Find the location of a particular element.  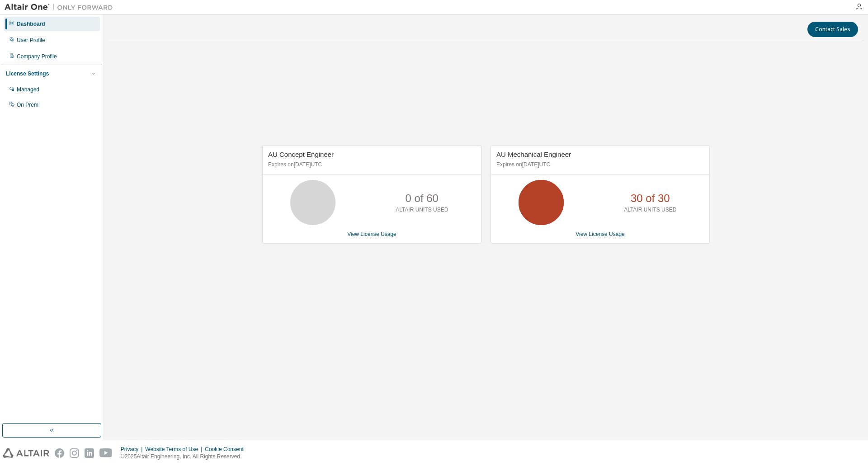

div: Privacy is located at coordinates (133, 449).